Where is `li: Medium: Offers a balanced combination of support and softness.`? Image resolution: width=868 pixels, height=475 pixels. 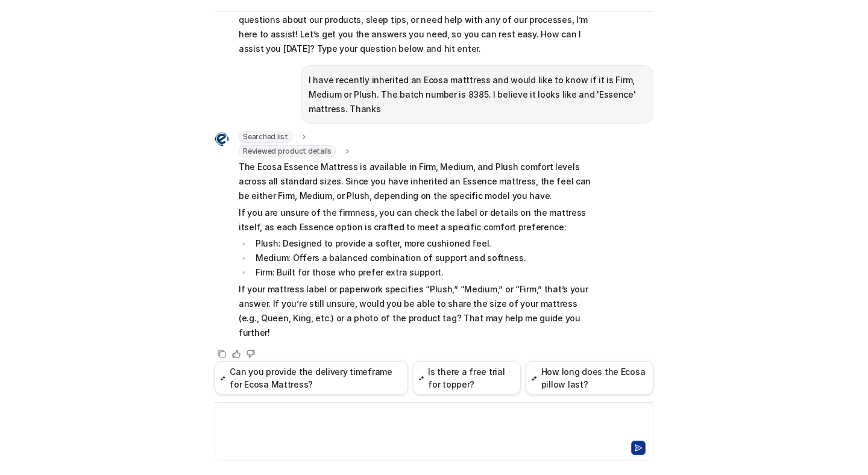 li: Medium: Offers a balanced combination of support and softness. is located at coordinates (421, 258).